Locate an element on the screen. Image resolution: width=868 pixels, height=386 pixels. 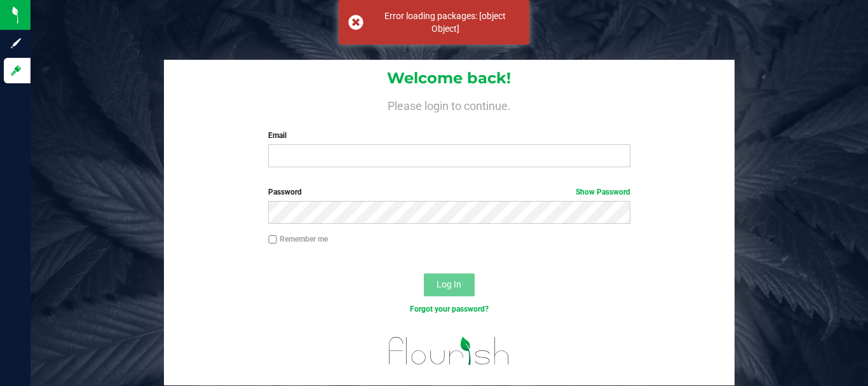
label: Remember me is located at coordinates (298, 239).